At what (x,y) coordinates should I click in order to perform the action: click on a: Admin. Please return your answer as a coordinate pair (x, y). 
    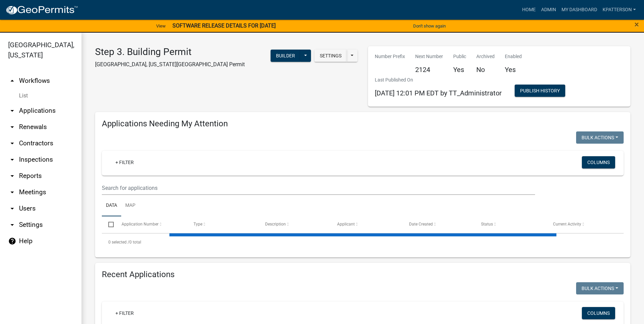
    Looking at the image, I should click on (549, 10).